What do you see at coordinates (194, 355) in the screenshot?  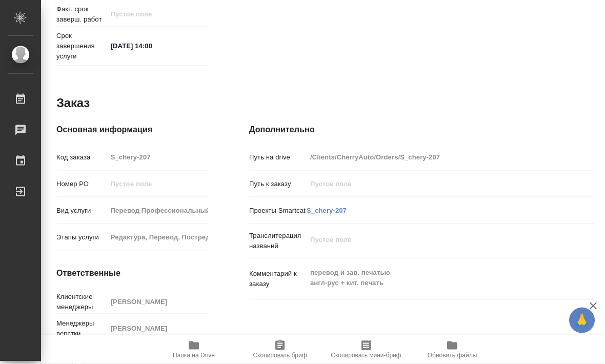 I see `span: Папка на Drive` at bounding box center [194, 355].